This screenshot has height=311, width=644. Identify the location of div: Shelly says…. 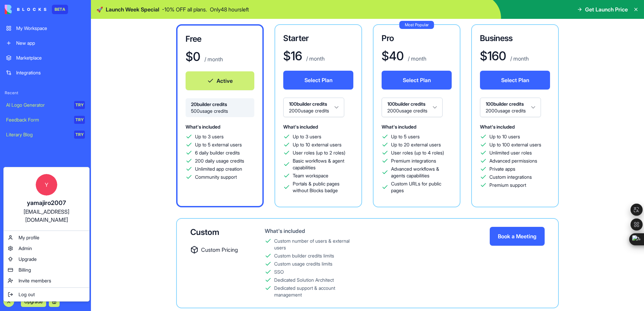
(67, 61).